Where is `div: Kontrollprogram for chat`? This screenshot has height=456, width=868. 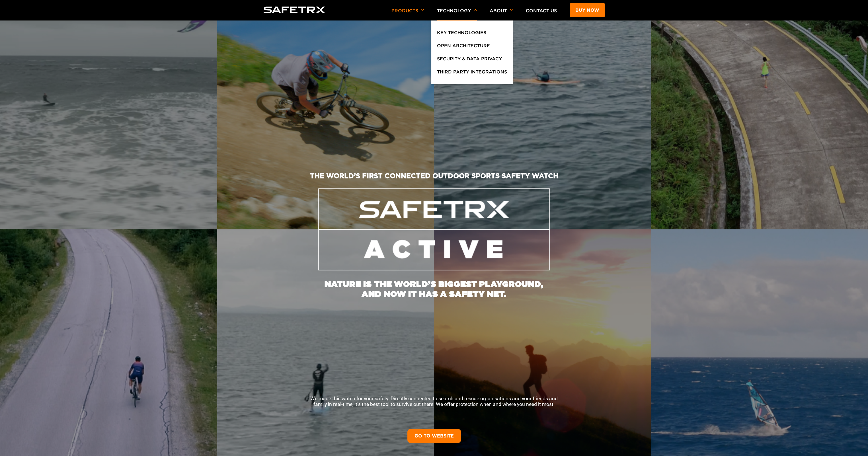 div: Kontrollprogram for chat is located at coordinates (854, 442).